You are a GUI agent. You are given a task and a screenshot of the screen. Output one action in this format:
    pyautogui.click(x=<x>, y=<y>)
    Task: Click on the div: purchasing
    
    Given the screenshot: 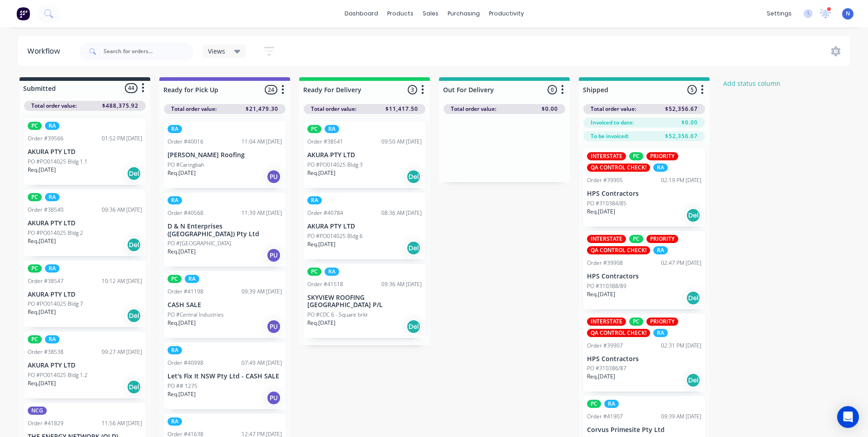 What is the action you would take?
    pyautogui.click(x=463, y=14)
    